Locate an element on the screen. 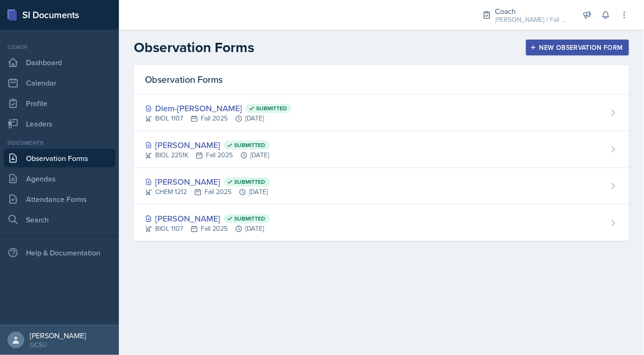  a: Dashboard is located at coordinates (59, 62).